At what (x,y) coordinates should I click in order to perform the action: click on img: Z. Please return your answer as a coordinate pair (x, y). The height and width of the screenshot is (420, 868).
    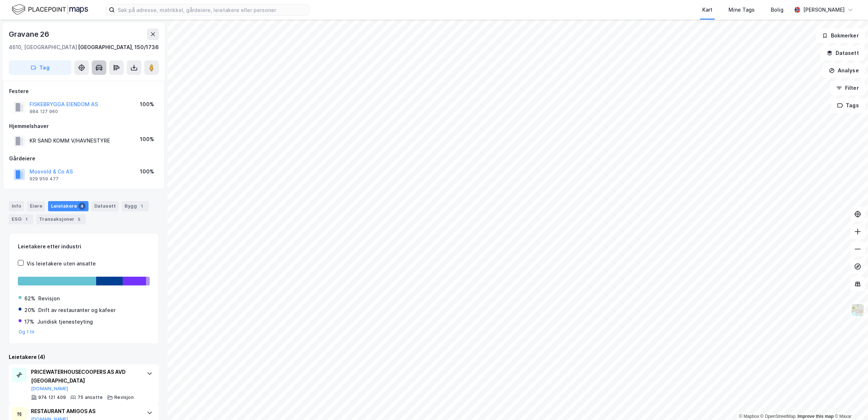
    Looking at the image, I should click on (858, 311).